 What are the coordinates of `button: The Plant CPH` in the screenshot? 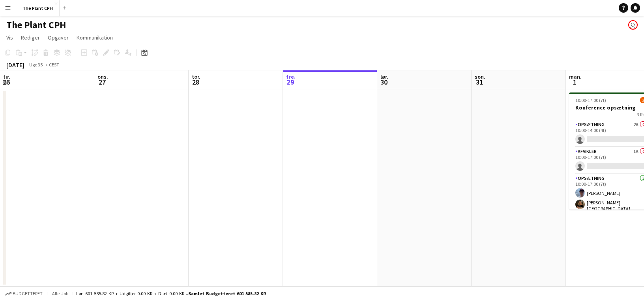 It's located at (38, 8).